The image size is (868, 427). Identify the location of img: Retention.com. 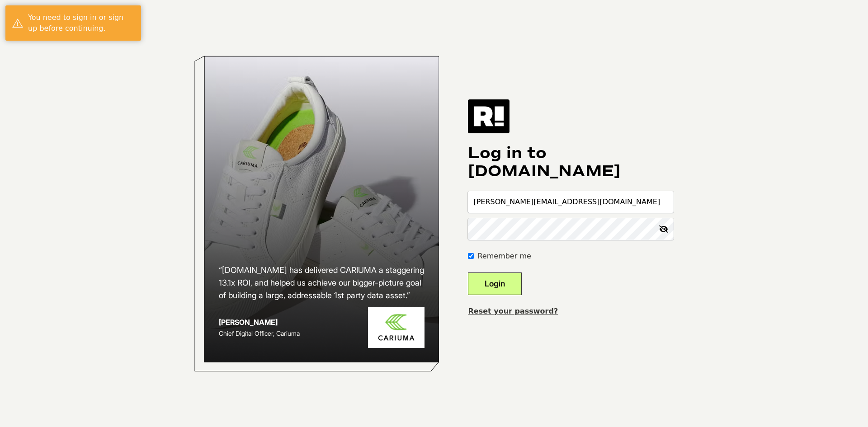
(489, 116).